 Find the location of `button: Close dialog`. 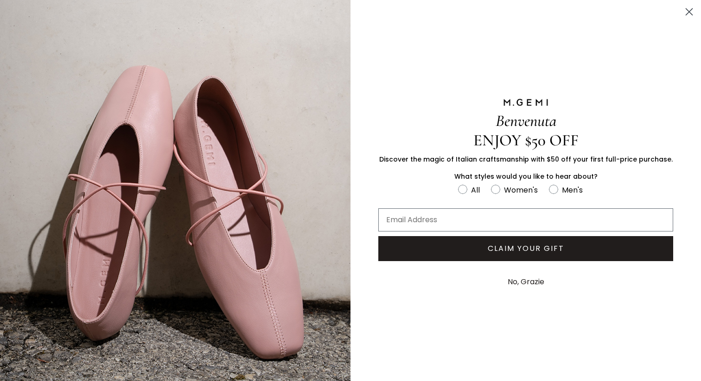

button: Close dialog is located at coordinates (689, 12).